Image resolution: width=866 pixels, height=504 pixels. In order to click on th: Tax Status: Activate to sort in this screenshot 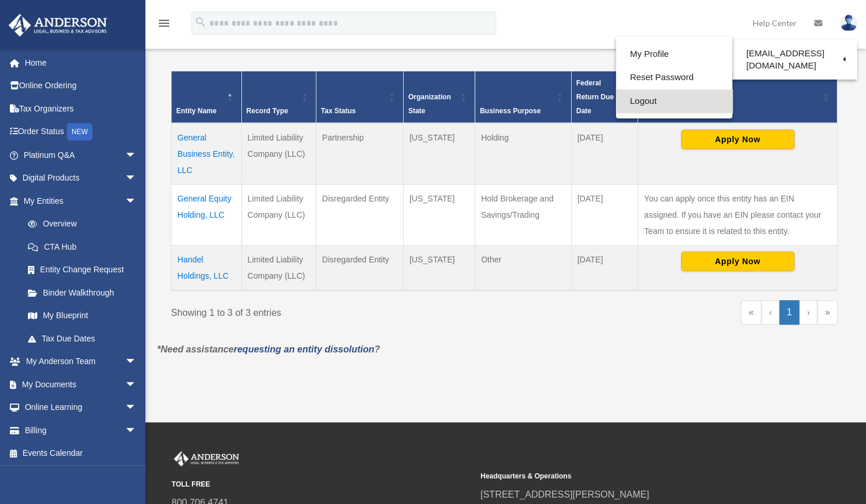, I will do `click(359, 97)`.